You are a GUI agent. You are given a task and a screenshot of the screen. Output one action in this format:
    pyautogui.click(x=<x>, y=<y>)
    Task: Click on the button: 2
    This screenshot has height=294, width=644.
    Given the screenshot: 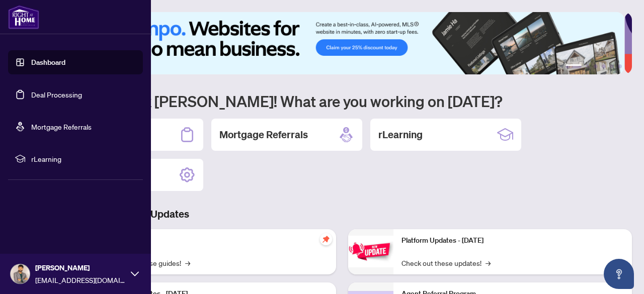 What is the action you would take?
    pyautogui.click(x=587, y=66)
    